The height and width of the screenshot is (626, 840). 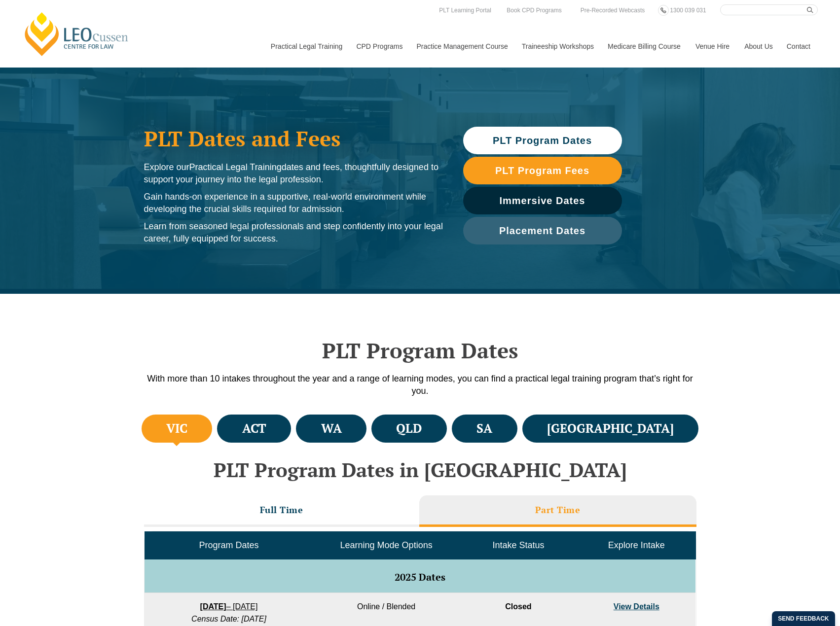 What do you see at coordinates (645, 46) in the screenshot?
I see `a: Medicare Billing Course` at bounding box center [645, 46].